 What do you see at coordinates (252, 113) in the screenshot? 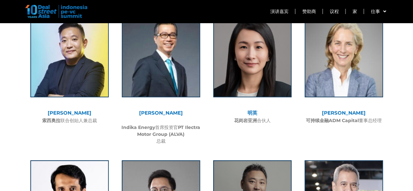
I see `a: 明英` at bounding box center [252, 113].